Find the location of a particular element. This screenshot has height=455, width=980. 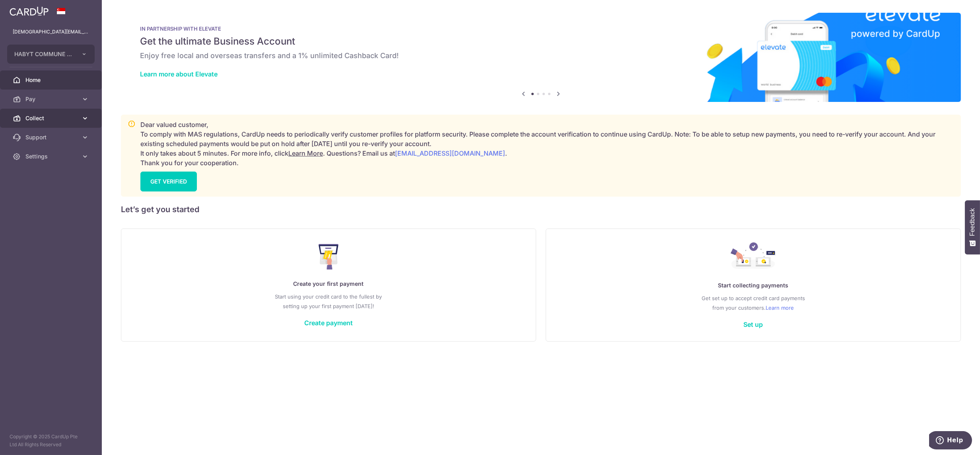

img: Make Payment is located at coordinates (329, 257).